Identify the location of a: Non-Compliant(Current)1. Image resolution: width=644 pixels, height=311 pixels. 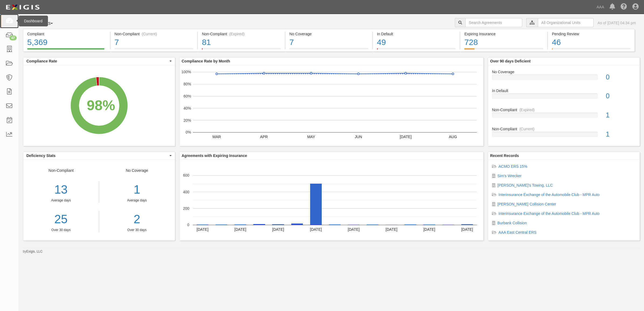
(564, 134).